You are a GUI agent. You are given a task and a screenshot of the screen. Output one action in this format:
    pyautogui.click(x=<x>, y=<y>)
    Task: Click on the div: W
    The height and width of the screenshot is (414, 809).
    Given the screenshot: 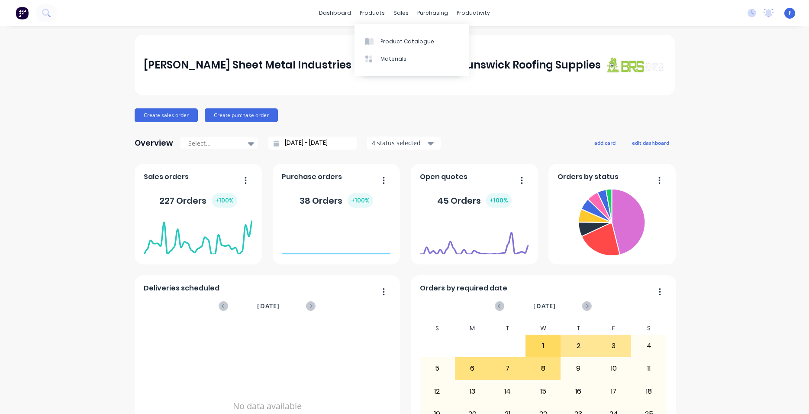 What is the action you would take?
    pyautogui.click(x=543, y=328)
    